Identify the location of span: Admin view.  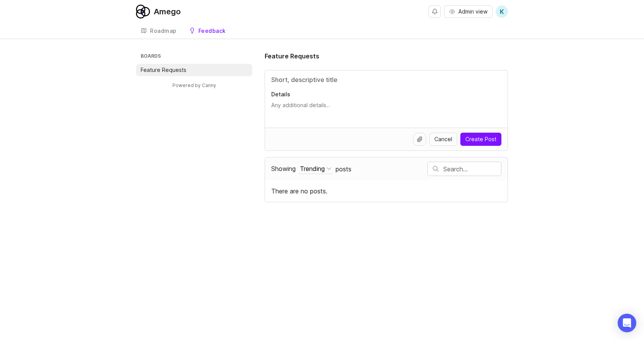
(473, 11).